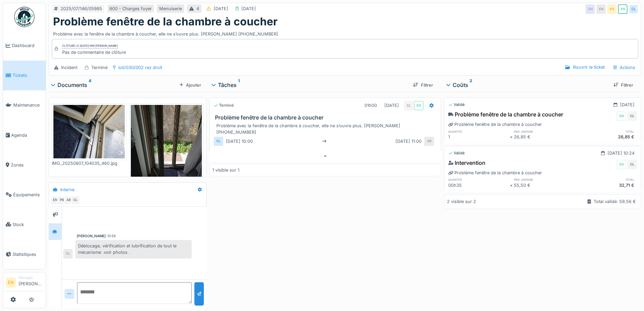 The width and height of the screenshot is (644, 311). I want to click on li: EN, so click(11, 283).